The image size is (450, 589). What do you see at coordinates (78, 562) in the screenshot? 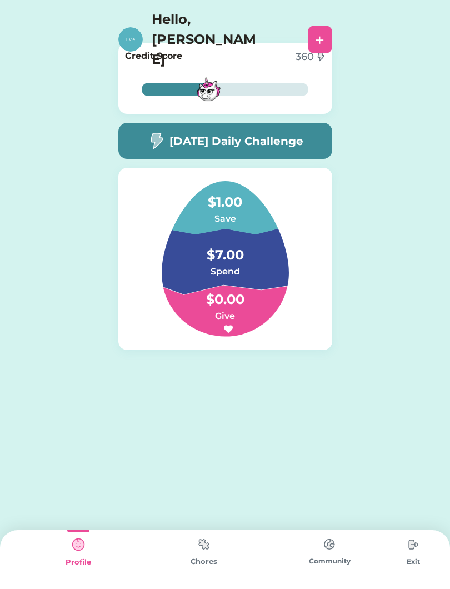
I see `div: Profile` at bounding box center [78, 562].